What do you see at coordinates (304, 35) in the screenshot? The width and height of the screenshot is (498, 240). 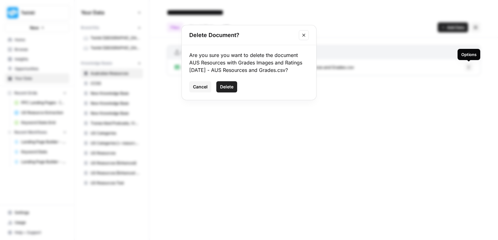 I see `button: Close modal` at bounding box center [304, 35].